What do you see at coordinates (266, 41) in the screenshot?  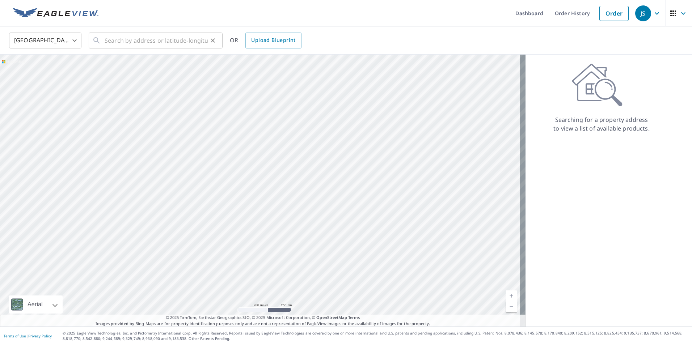 I see `div: OR` at bounding box center [266, 41].